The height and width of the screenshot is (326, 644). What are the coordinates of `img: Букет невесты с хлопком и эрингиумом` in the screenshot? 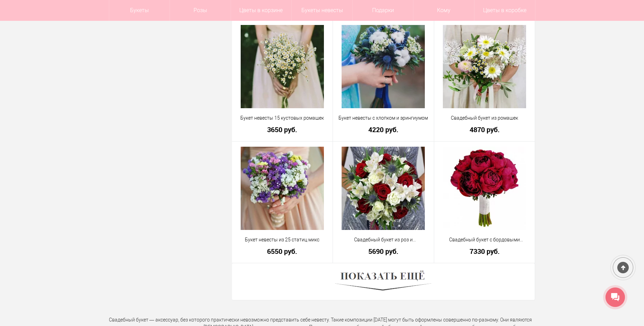 It's located at (383, 66).